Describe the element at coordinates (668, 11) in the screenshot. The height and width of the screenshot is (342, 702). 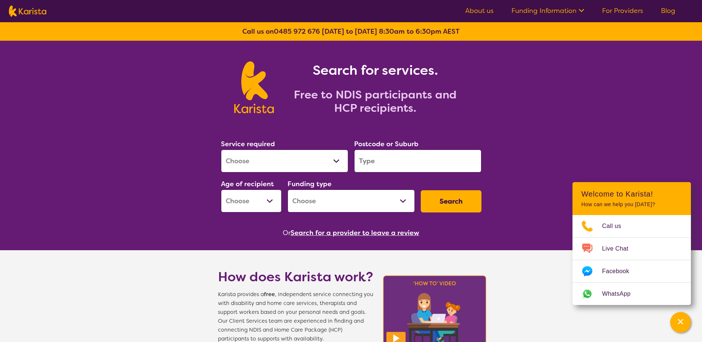
I see `a: Blog` at that location.